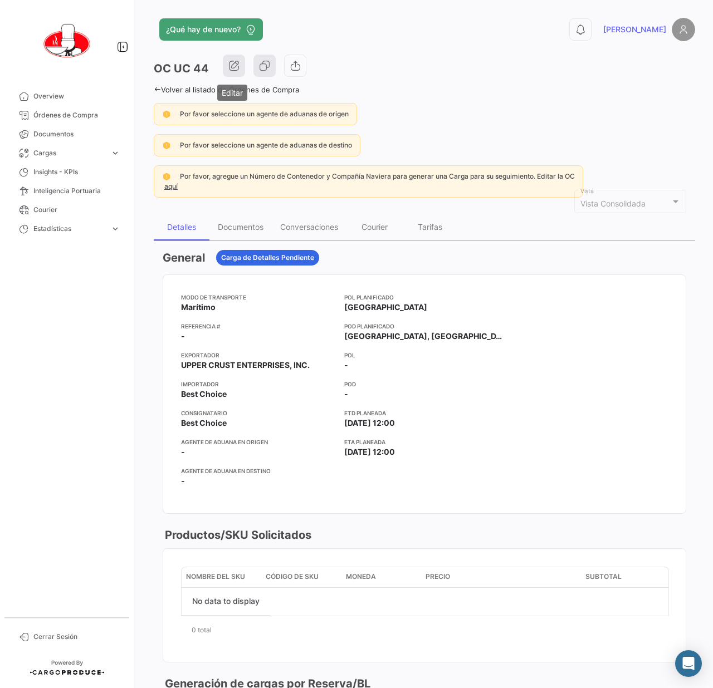 The image size is (713, 688). Describe the element at coordinates (424, 413) in the screenshot. I see `app-card-info-title: ETD planeada` at that location.